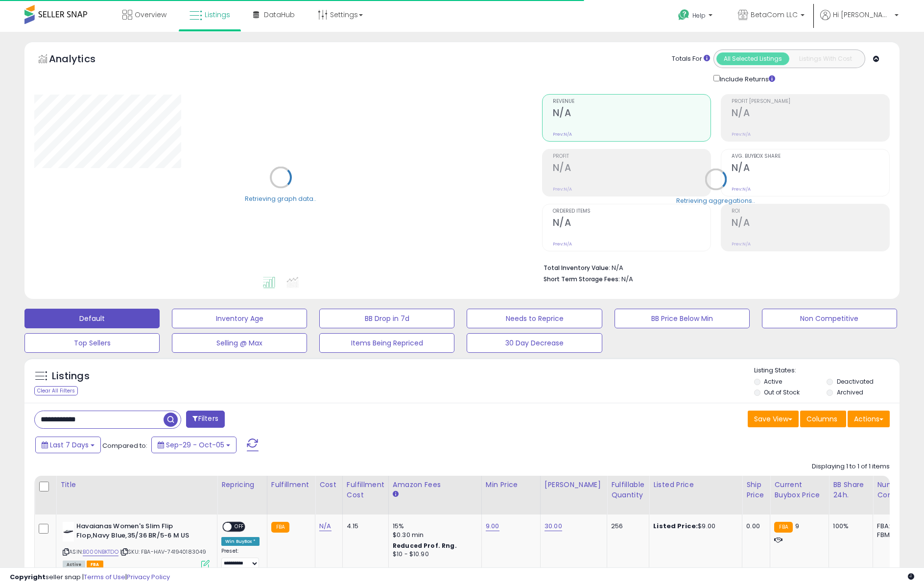 This screenshot has width=924, height=587. What do you see at coordinates (71, 376) in the screenshot?
I see `h5: Listings` at bounding box center [71, 376].